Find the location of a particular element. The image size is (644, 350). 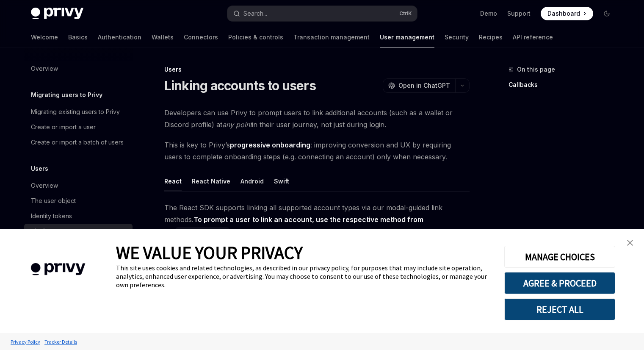

span: WE VALUE YOUR PRIVACY is located at coordinates (209, 252).